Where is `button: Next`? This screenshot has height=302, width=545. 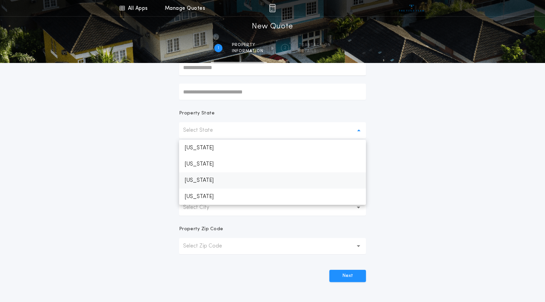
button: Next is located at coordinates (348, 276).